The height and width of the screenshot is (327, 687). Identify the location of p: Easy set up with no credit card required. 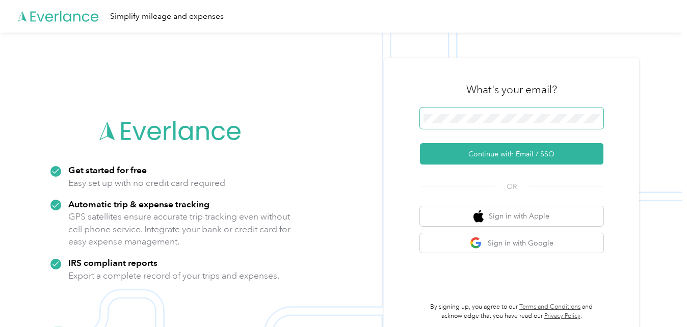
(147, 183).